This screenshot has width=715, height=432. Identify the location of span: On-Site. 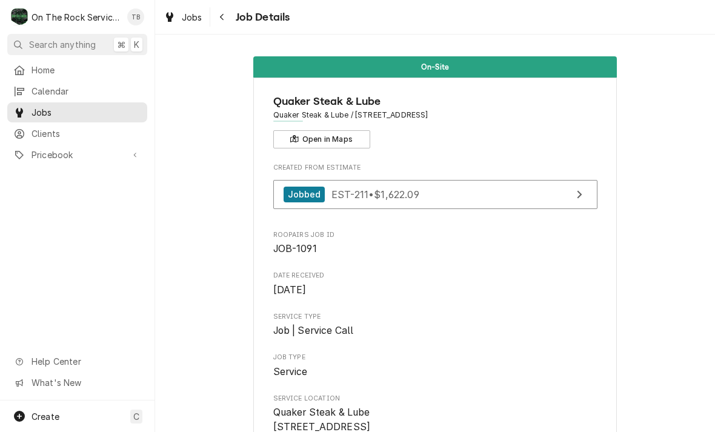
(435, 67).